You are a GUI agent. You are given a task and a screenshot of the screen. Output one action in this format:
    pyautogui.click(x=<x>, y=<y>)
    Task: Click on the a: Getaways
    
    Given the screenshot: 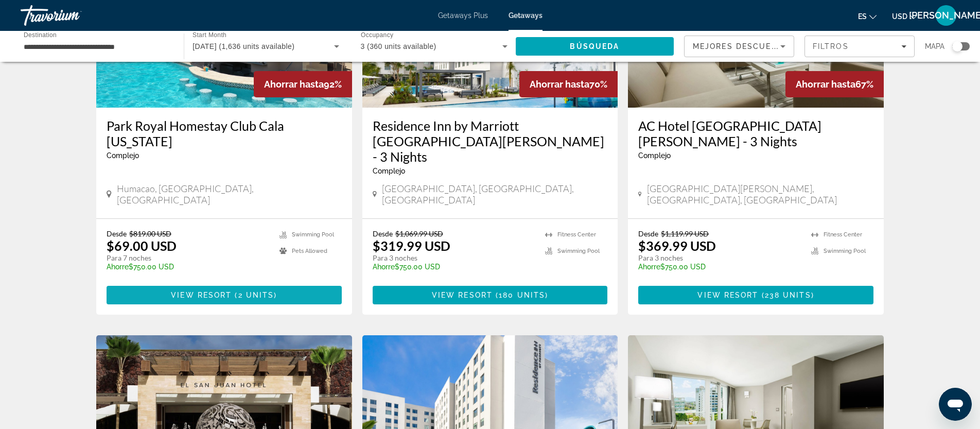 What is the action you would take?
    pyautogui.click(x=525, y=16)
    